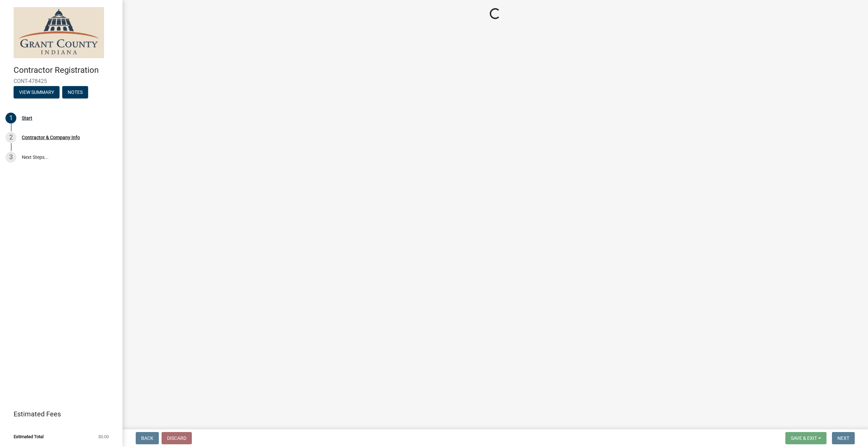 Image resolution: width=868 pixels, height=447 pixels. I want to click on a: Estimated Fees, so click(58, 414).